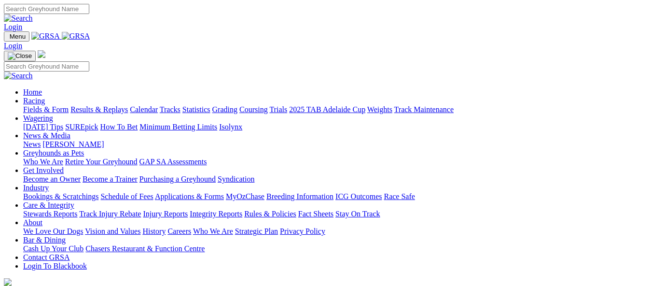 This screenshot has width=652, height=286. Describe the element at coordinates (231, 126) in the screenshot. I see `a: Isolynx` at that location.